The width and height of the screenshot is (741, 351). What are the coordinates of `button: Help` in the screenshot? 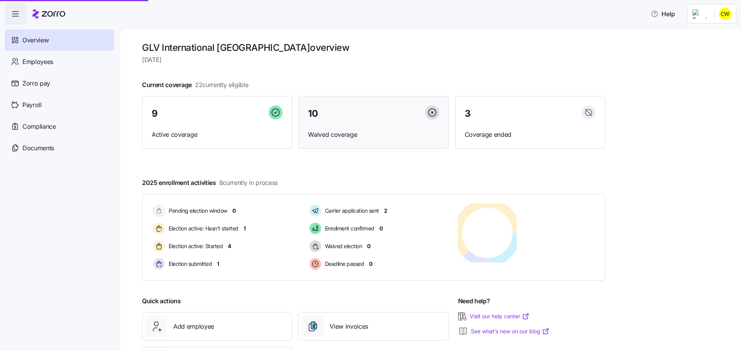 It's located at (662, 14).